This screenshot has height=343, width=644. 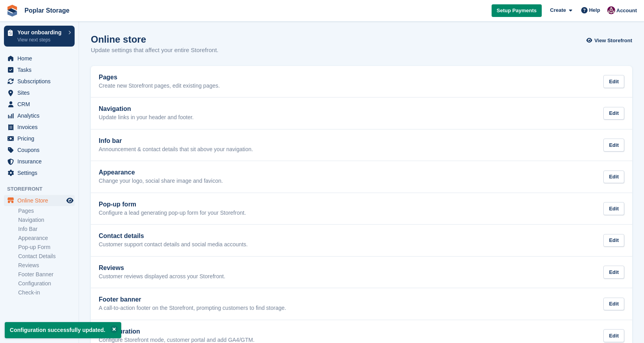 I want to click on a: Preview store, so click(x=70, y=201).